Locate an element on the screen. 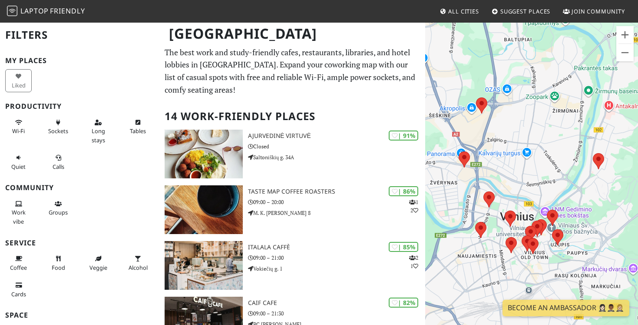 The height and width of the screenshot is (325, 638). a: Join Community is located at coordinates (594, 11).